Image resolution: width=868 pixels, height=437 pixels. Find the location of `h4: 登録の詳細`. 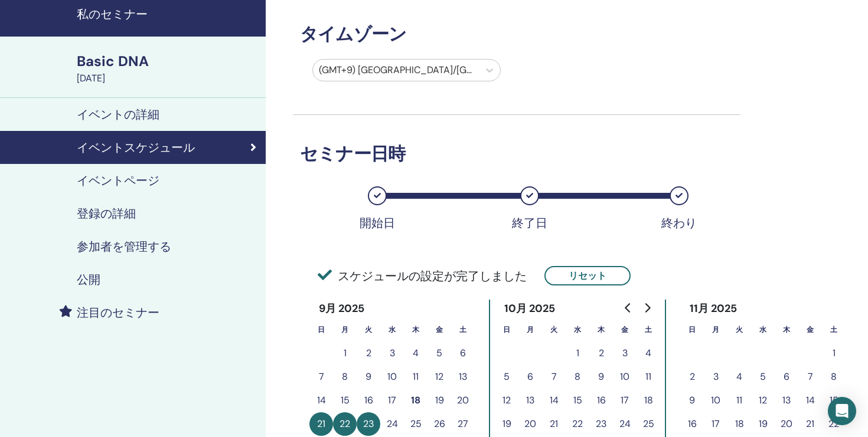

h4: 登録の詳細 is located at coordinates (106, 213).